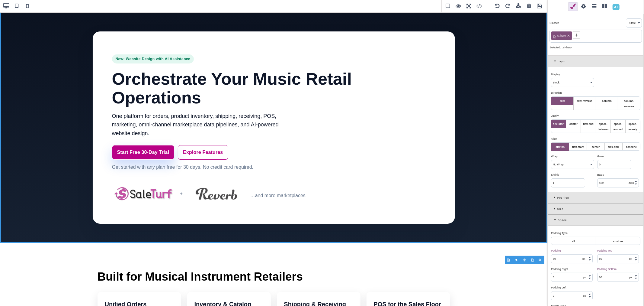  I want to click on label: Baselines, so click(631, 147).